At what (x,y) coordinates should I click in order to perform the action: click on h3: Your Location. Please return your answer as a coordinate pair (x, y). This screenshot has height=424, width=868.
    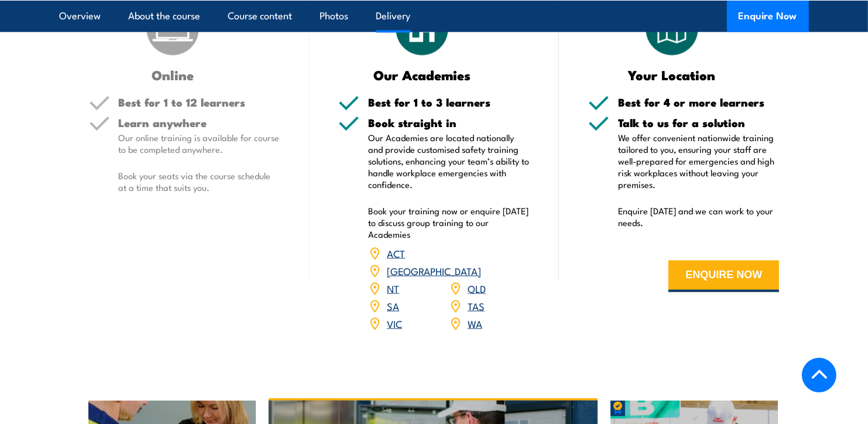
    Looking at the image, I should click on (672, 75).